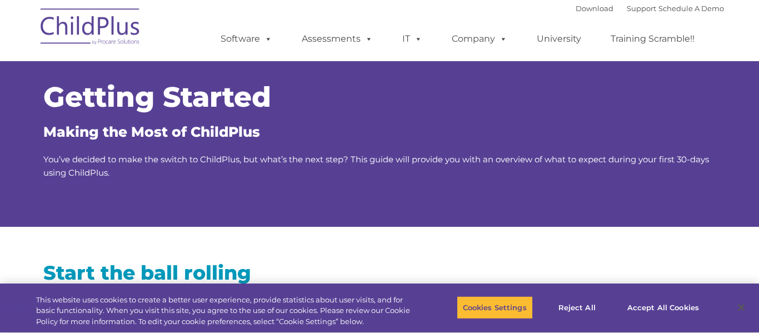 This screenshot has width=759, height=333. What do you see at coordinates (91, 28) in the screenshot?
I see `img: ChildPlus by Procare Solutions` at bounding box center [91, 28].